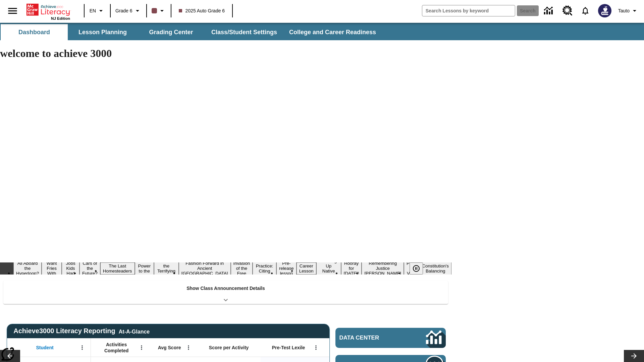  What do you see at coordinates (328, 269) in the screenshot?
I see `button: Slide 13 Cooking Up Native Traditions` at bounding box center [328, 269].